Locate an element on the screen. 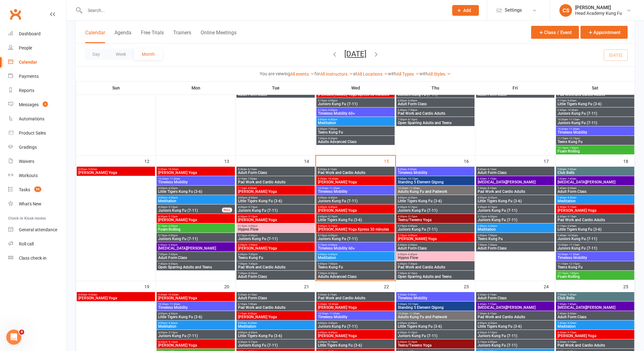 Image resolution: width=644 pixels, height=351 pixels. span: Adults Advanced Class is located at coordinates (355, 142).